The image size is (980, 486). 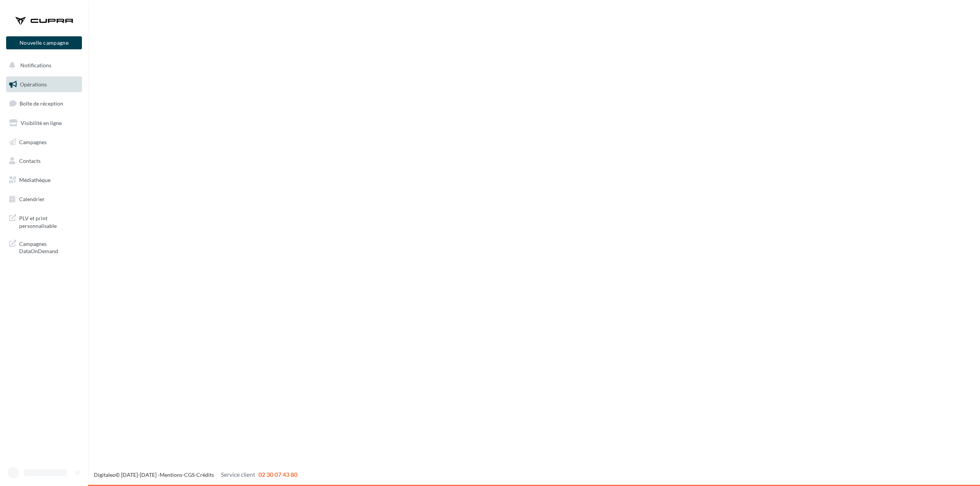 I want to click on button: Notifications, so click(x=42, y=65).